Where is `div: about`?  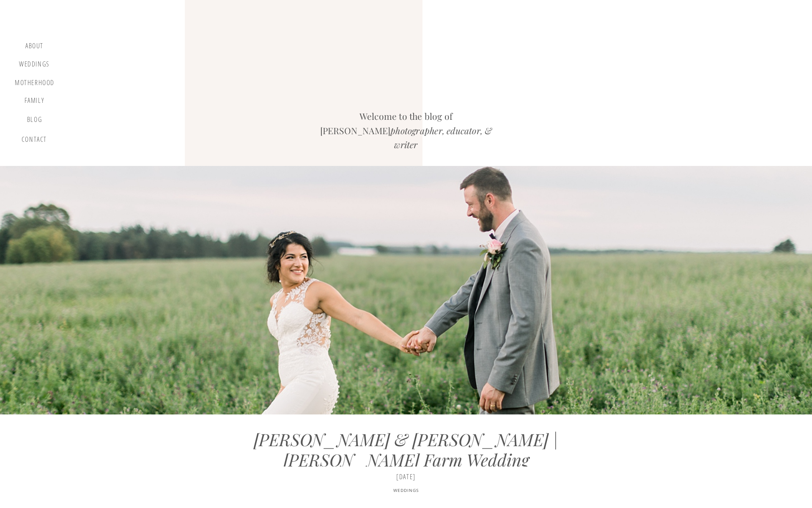 div: about is located at coordinates (34, 47).